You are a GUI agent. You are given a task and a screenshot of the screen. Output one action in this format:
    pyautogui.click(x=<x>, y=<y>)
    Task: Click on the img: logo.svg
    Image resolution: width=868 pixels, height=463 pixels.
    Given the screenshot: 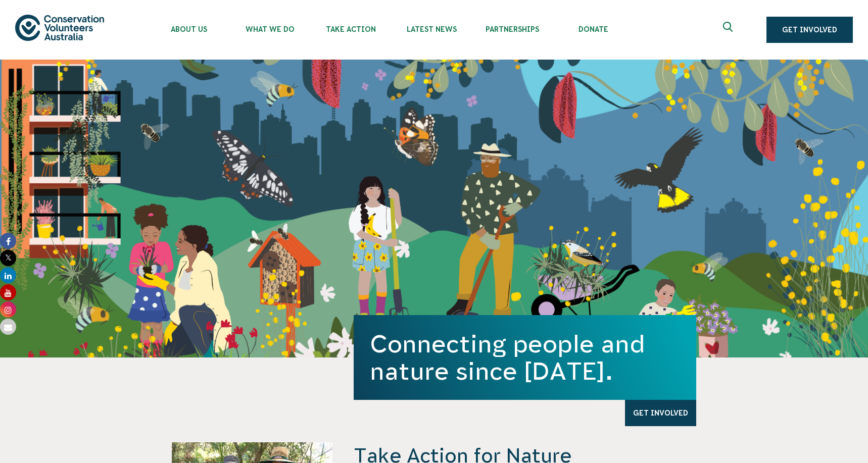 What is the action you would take?
    pyautogui.click(x=60, y=27)
    